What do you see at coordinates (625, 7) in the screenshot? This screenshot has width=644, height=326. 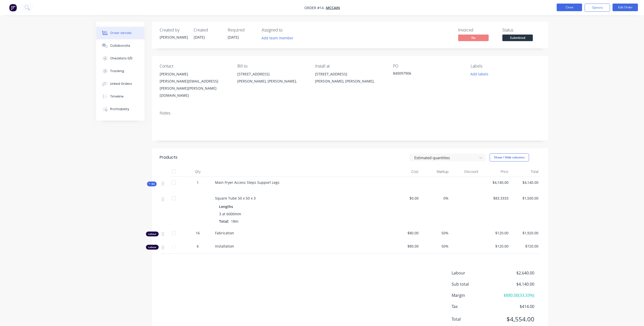 I see `button: Edit Order` at bounding box center [625, 7].